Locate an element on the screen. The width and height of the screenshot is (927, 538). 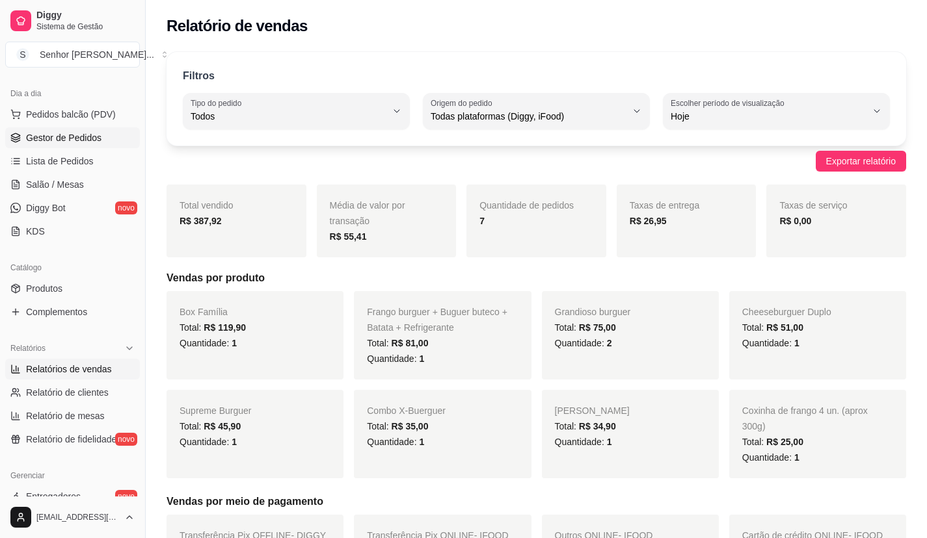
span: Relatórios is located at coordinates (28, 349).